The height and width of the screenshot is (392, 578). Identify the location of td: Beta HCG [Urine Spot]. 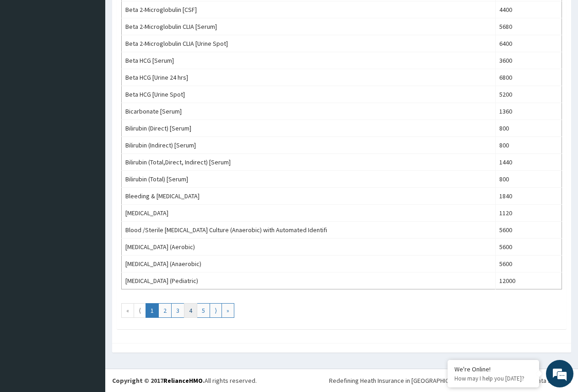
(309, 94).